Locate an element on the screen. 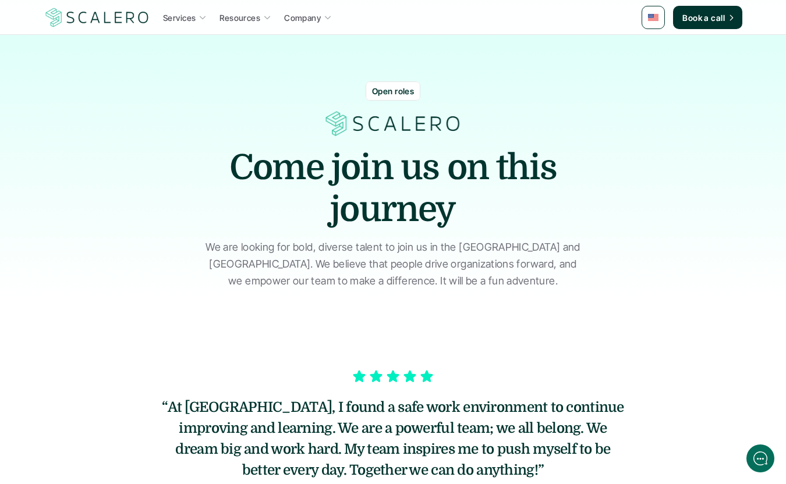 The height and width of the screenshot is (484, 786). span: New conversation is located at coordinates (107, 87).